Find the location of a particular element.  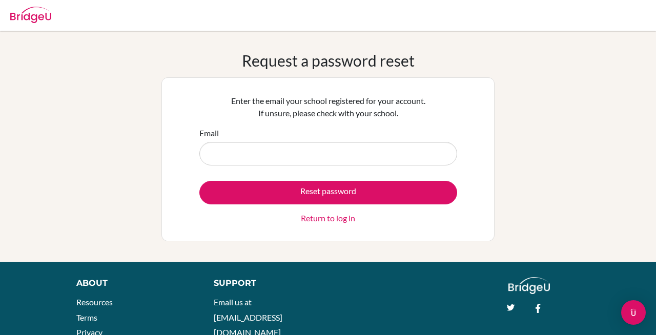

a: Return to log in is located at coordinates (328, 218).